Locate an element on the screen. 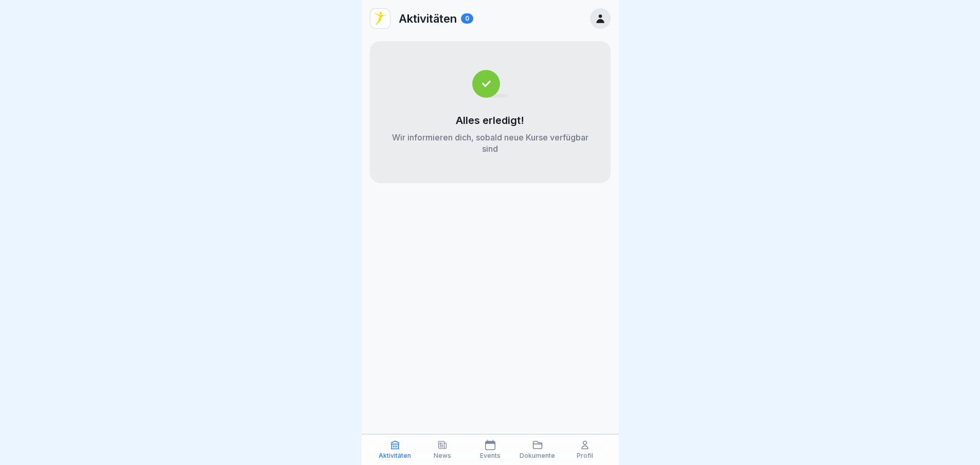 The width and height of the screenshot is (980, 465). p: Dokumente is located at coordinates (537, 455).